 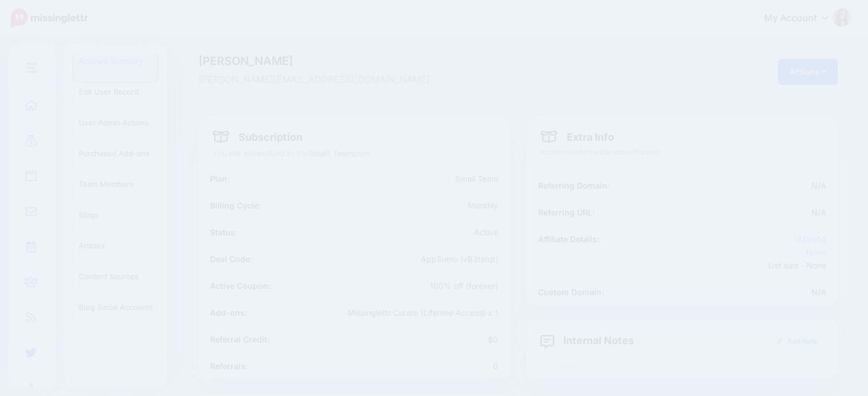 What do you see at coordinates (220, 179) in the screenshot?
I see `b: Plan:` at bounding box center [220, 179].